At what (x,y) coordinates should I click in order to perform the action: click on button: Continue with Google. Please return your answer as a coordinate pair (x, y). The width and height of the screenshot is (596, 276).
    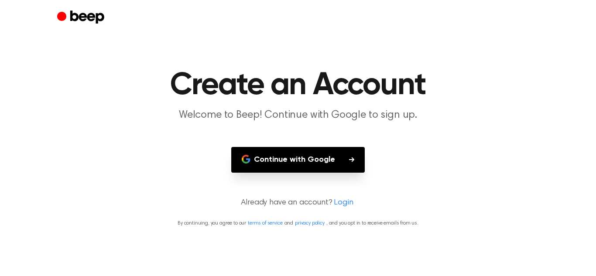
    Looking at the image, I should click on (298, 160).